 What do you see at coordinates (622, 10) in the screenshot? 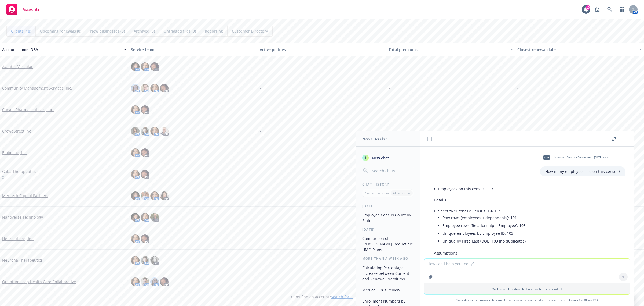
I see `a: Switch app` at bounding box center [622, 10].